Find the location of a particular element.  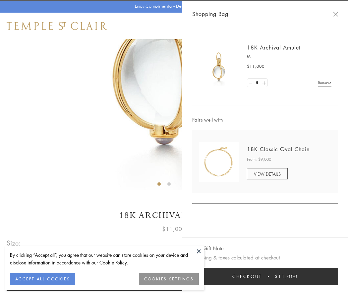

a: 18K Classic Oval Chain is located at coordinates (278, 149).